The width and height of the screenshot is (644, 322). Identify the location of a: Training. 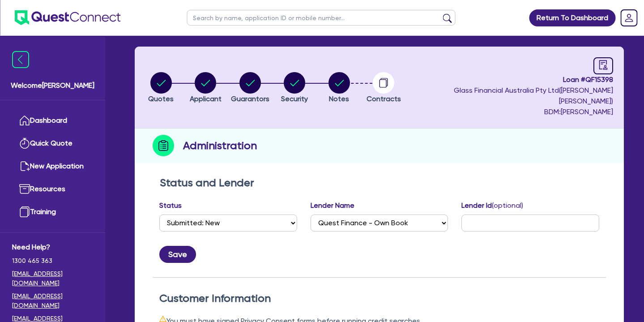
(52, 212).